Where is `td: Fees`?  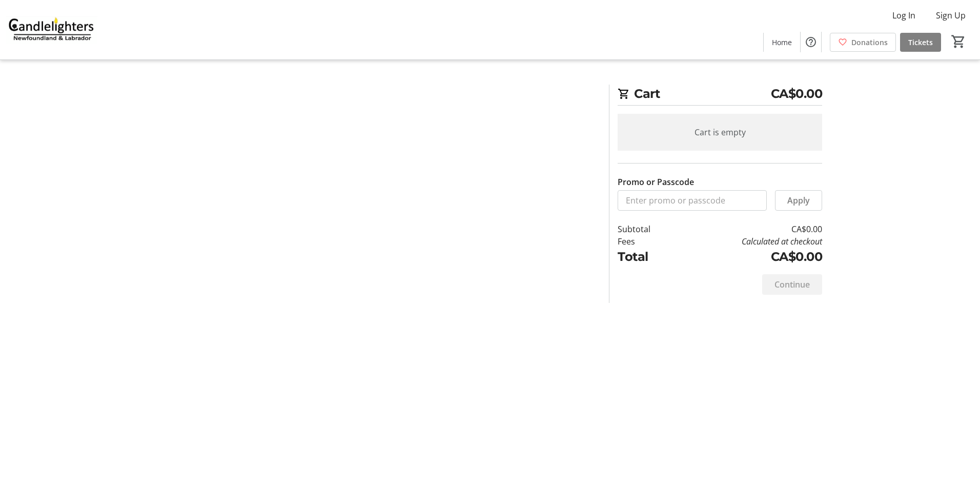 td: Fees is located at coordinates (647, 241).